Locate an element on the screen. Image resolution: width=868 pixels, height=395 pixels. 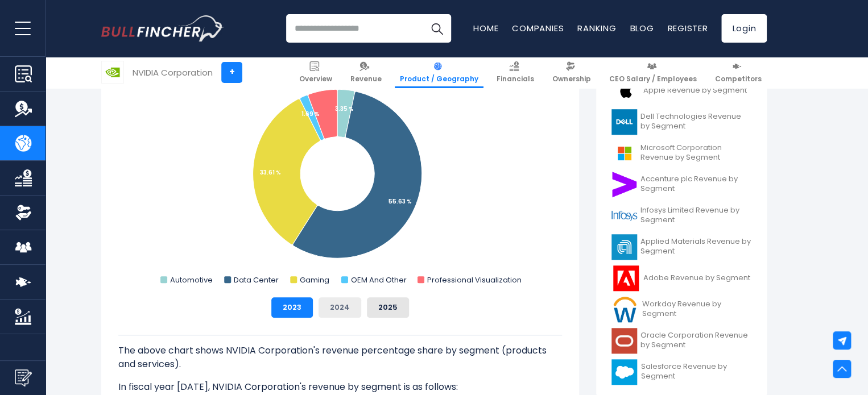
img: WDAY logo is located at coordinates (625, 309).